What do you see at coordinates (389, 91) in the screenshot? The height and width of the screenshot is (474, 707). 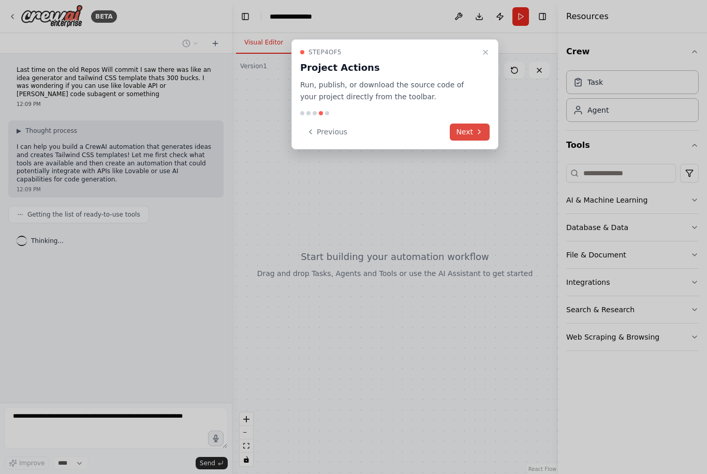 I see `p: Run, publish, or download the source code of your project directly from the toolbar.` at bounding box center [389, 91].